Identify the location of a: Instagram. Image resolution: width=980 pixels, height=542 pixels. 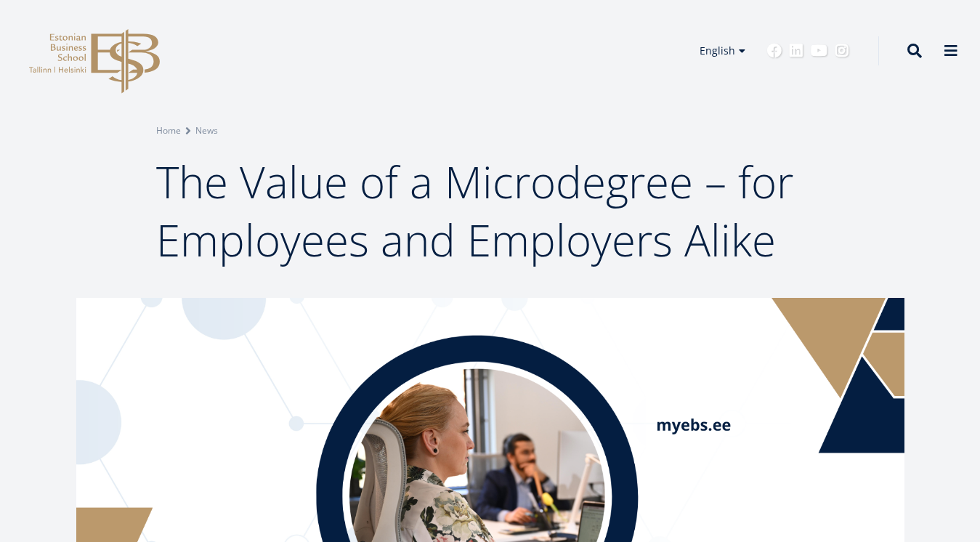
(842, 51).